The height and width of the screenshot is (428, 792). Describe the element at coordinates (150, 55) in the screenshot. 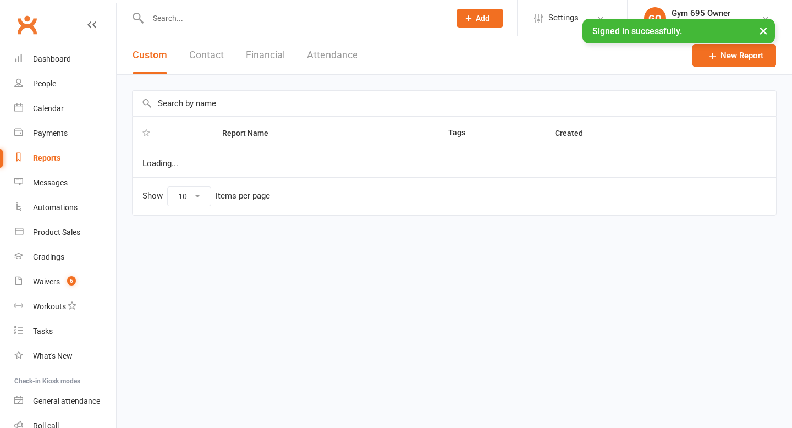

I see `button: Custom` at that location.